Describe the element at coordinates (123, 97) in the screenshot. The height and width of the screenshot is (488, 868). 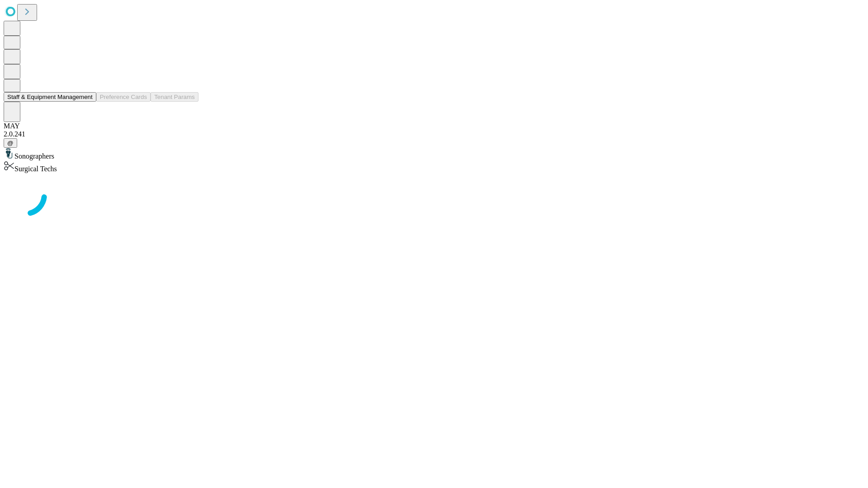
I see `button: Preference Cards` at that location.